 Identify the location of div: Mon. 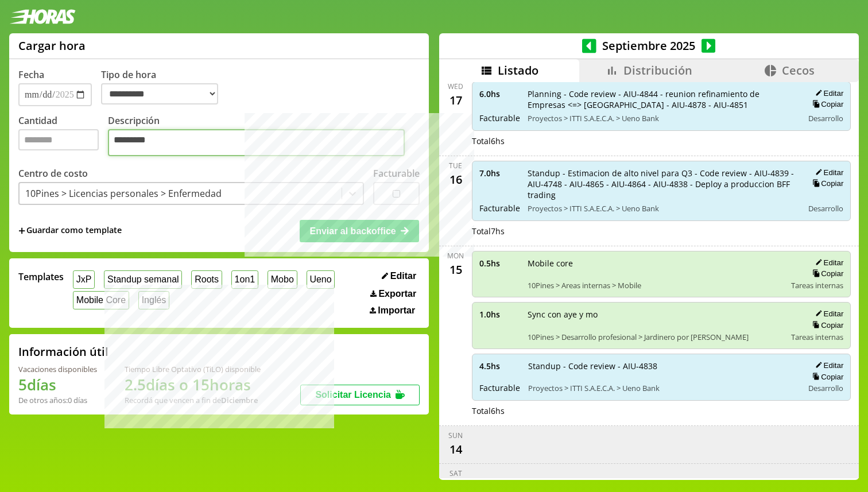
(455, 256).